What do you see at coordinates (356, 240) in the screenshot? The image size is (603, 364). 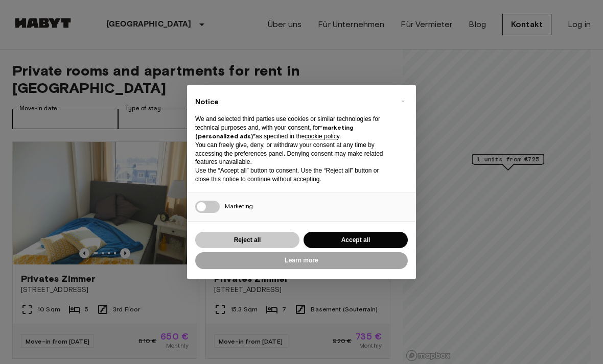 I see `button: Accept all` at bounding box center [356, 240].